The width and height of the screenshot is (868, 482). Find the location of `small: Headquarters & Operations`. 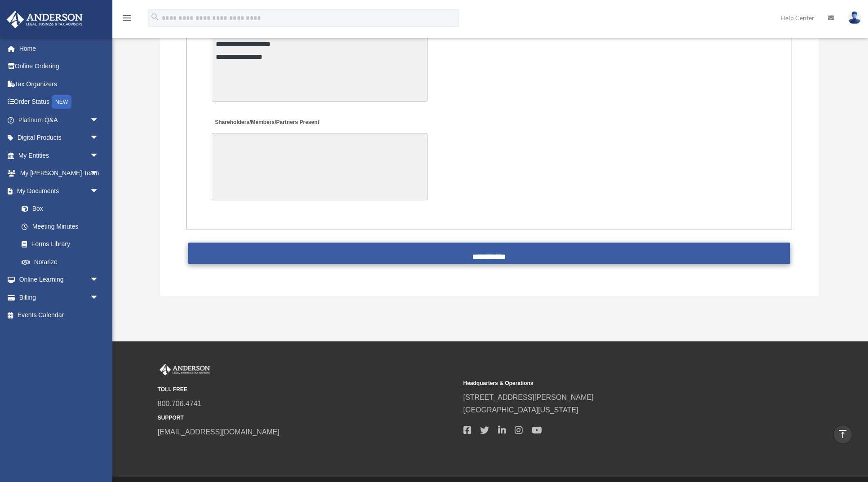

small: Headquarters & Operations is located at coordinates (613, 383).